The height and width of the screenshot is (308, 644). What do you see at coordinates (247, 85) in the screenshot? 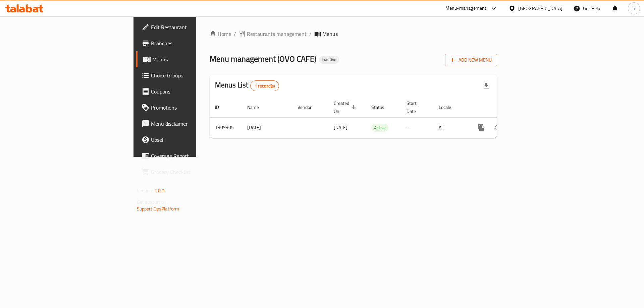
I see `h2: Menus List` at bounding box center [247, 85].